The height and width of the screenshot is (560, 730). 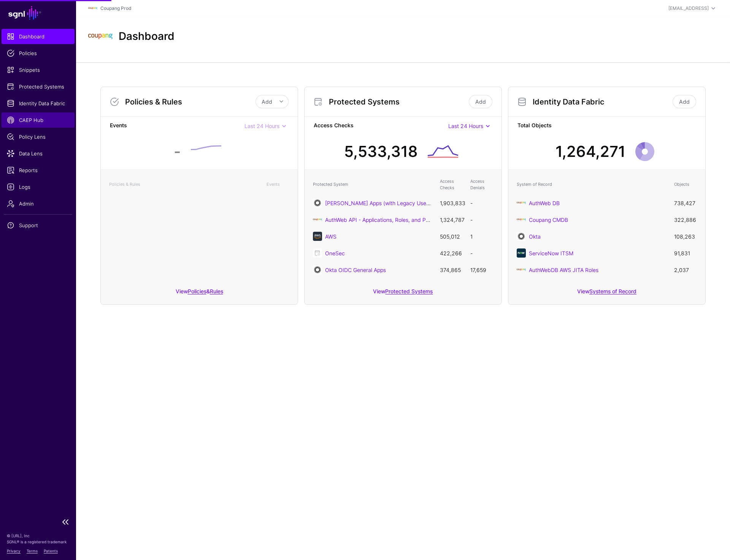 What do you see at coordinates (38, 136) in the screenshot?
I see `a: Policy Lens` at bounding box center [38, 136].